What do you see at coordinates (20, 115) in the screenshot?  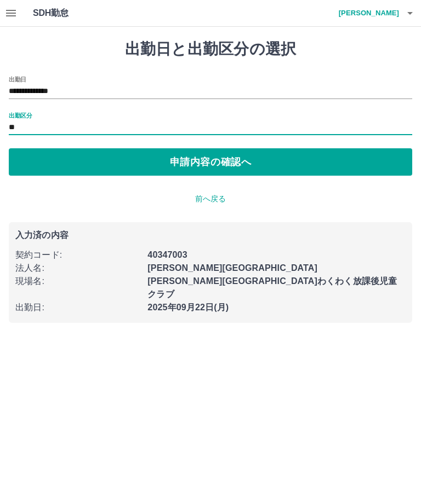 I see `label: 出勤区分` at bounding box center [20, 115].